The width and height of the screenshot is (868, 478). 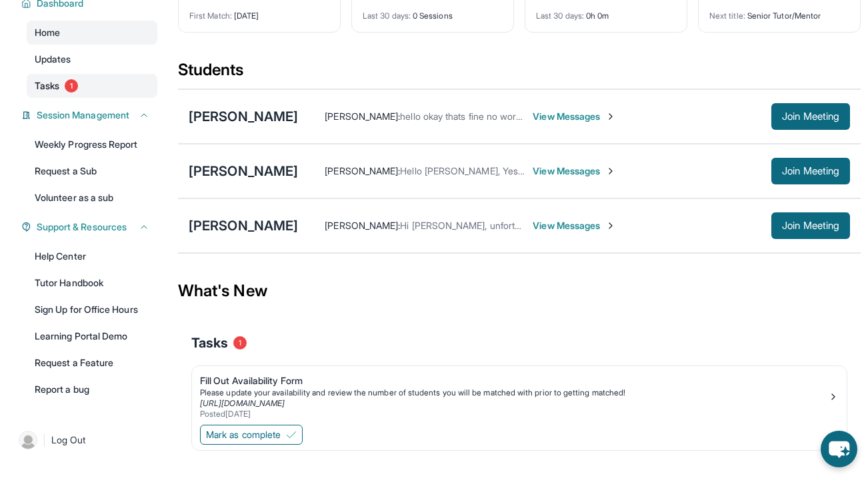 What do you see at coordinates (28, 441) in the screenshot?
I see `img: user-img` at bounding box center [28, 441].